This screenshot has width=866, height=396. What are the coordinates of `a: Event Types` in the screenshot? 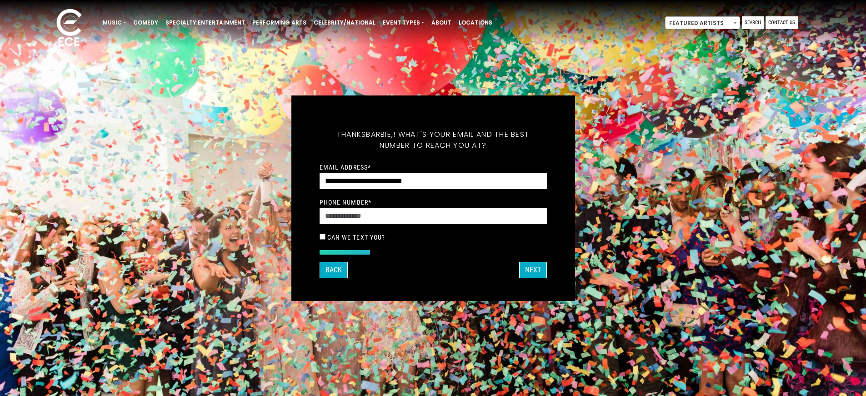 It's located at (403, 23).